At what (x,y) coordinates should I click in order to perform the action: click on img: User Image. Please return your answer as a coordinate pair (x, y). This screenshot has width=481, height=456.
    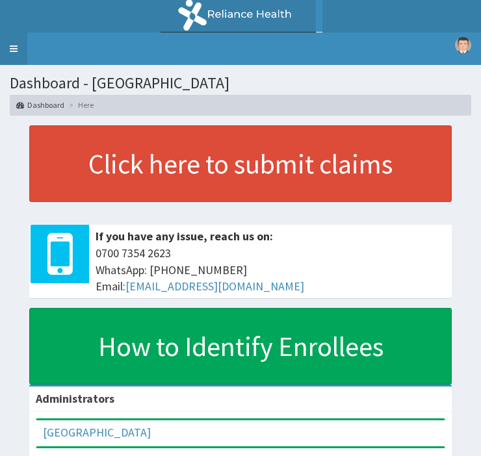
    Looking at the image, I should click on (463, 45).